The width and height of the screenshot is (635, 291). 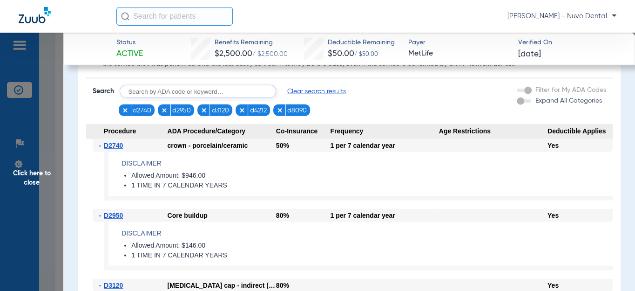 What do you see at coordinates (222, 215) in the screenshot?
I see `div: Core buildup` at bounding box center [222, 215].